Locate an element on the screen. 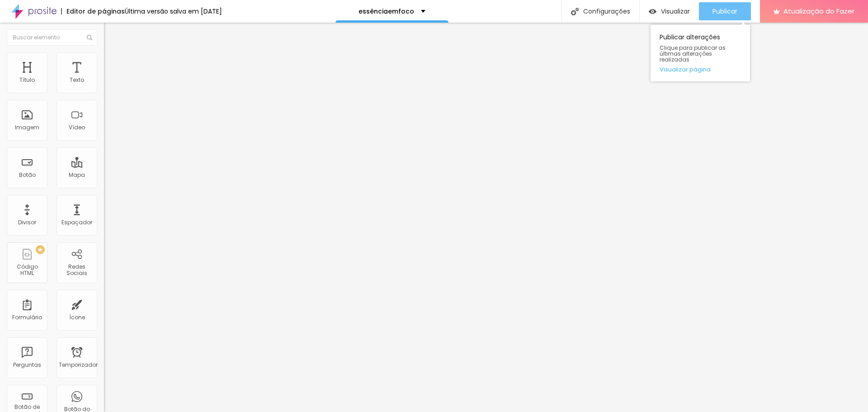 This screenshot has width=868, height=412. font: Título is located at coordinates (27, 80).